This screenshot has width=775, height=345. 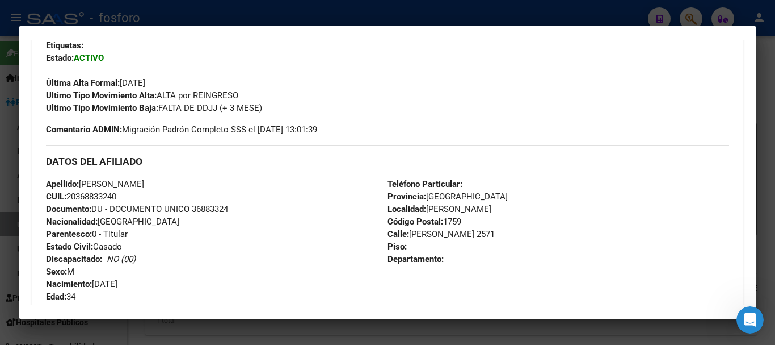 What do you see at coordinates (74, 259) in the screenshot?
I see `strong: Discapacitado:` at bounding box center [74, 259].